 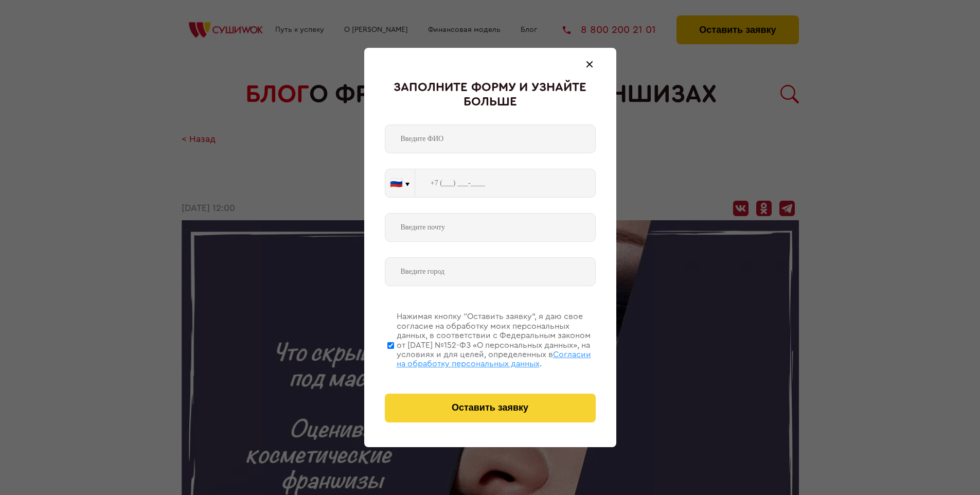 I want to click on input: Введите ФИО, so click(x=490, y=139).